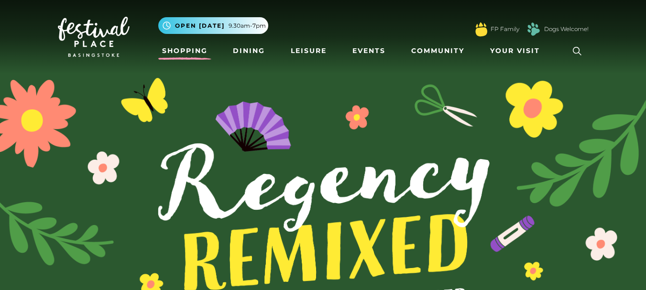  I want to click on span: 9.30am-7pm, so click(247, 26).